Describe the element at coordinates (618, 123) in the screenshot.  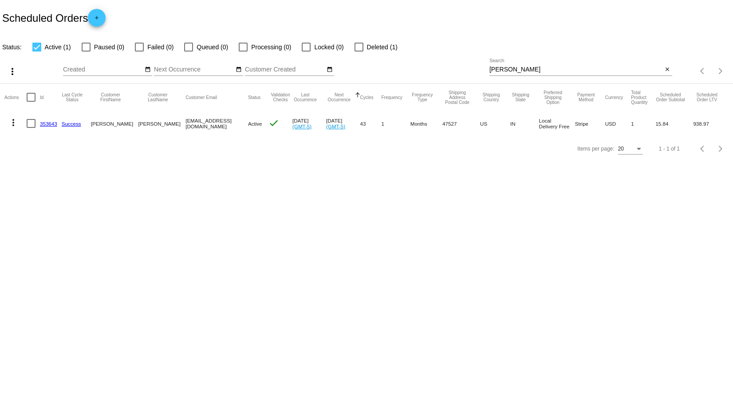
I see `mat-cell: USD` at that location.